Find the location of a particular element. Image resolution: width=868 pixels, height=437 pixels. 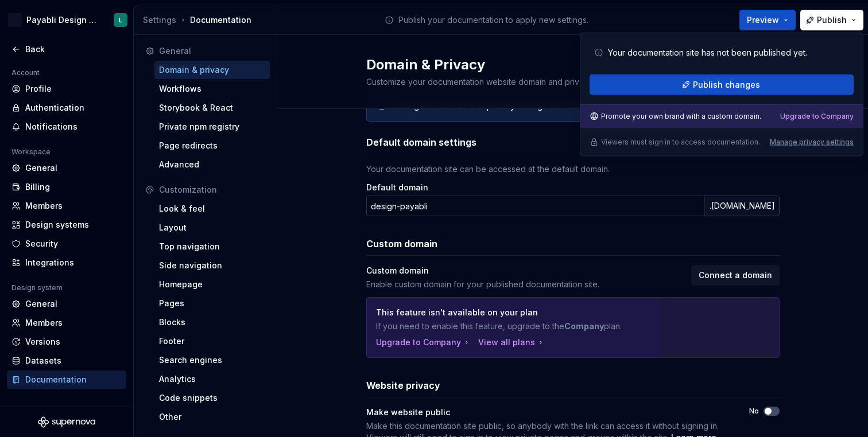

span: Connect a domain is located at coordinates (735, 276).